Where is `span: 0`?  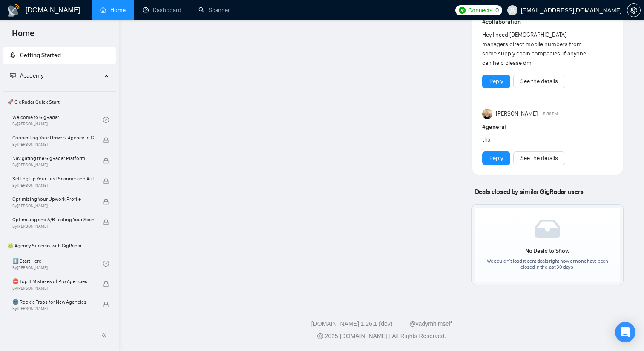 span: 0 is located at coordinates (497, 10).